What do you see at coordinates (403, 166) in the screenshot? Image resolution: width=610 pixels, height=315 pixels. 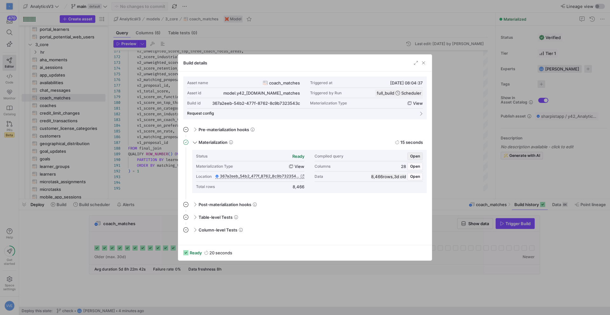 I see `span: 28` at bounding box center [403, 166].